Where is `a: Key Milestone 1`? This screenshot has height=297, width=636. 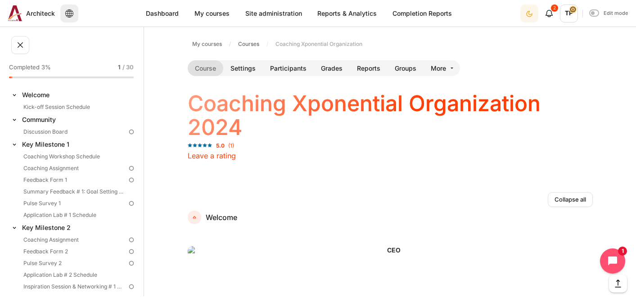
a: Key Milestone 1 is located at coordinates (74, 144).